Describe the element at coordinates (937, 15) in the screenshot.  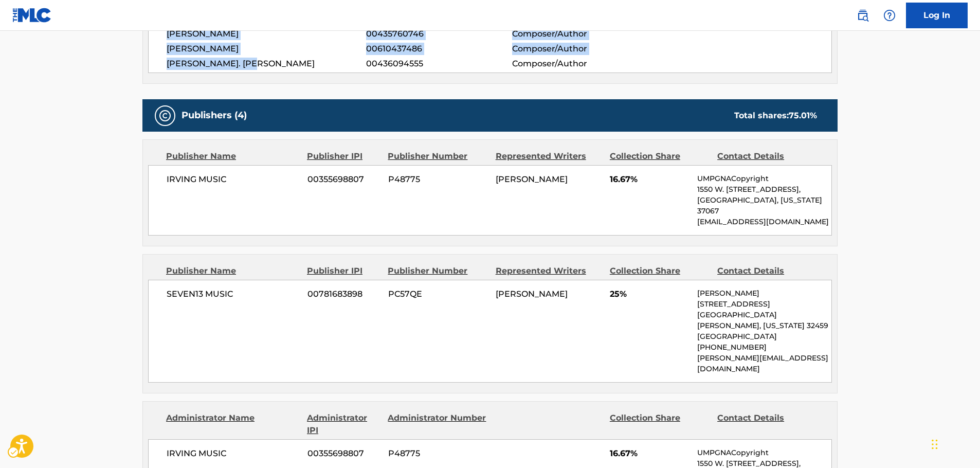
I see `a: Log In` at that location.